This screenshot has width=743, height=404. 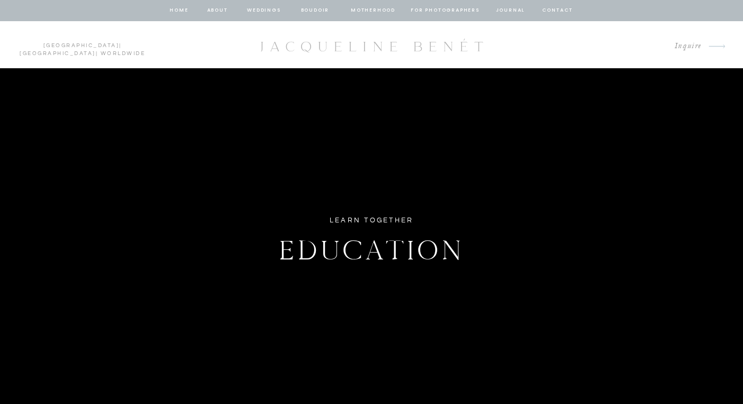 I want to click on nav: contact, so click(x=558, y=11).